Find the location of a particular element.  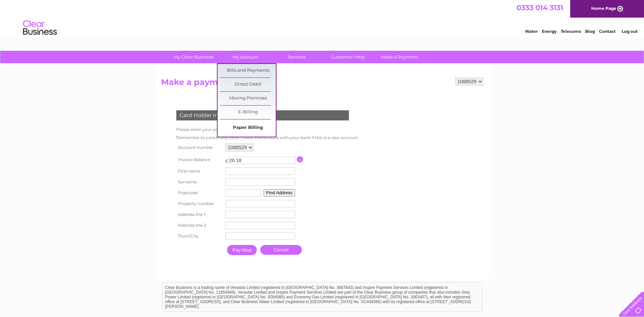

a: Cancel is located at coordinates (280, 250).